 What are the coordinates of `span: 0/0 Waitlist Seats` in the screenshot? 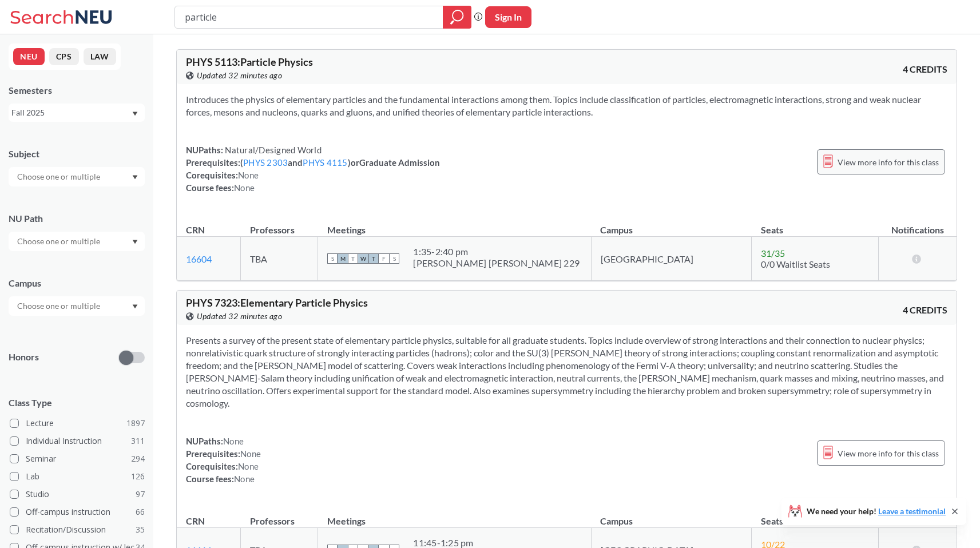 It's located at (796, 264).